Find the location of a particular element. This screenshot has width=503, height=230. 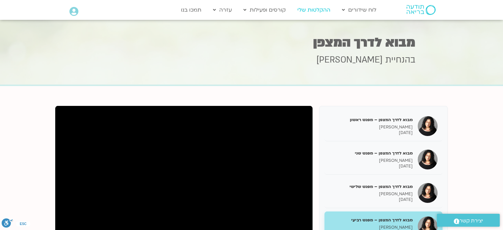

span: יצירת קשר is located at coordinates (471, 220).